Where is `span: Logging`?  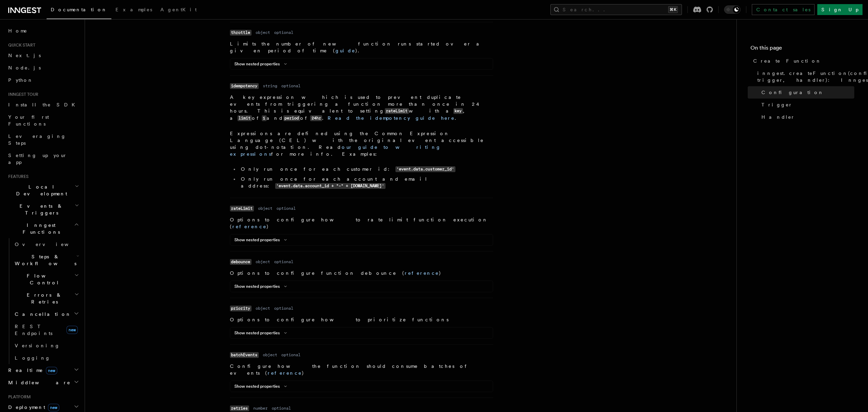 span: Logging is located at coordinates (32, 358).